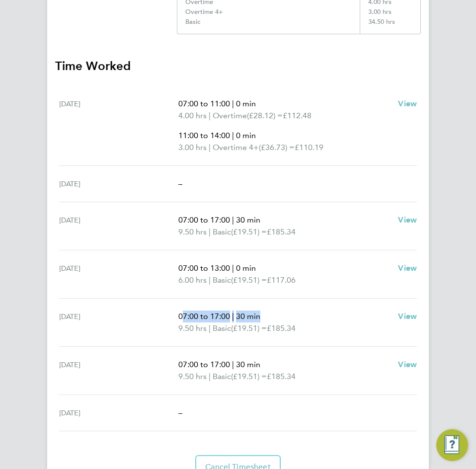  Describe the element at coordinates (452, 445) in the screenshot. I see `button: Engage Resource Center` at that location.